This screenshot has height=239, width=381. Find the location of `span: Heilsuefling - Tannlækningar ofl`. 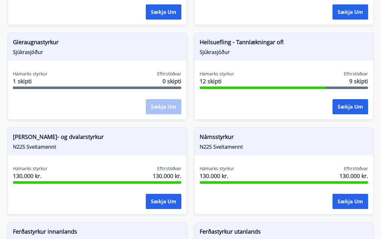

span: Heilsuefling - Tannlækningar ofl is located at coordinates (284, 43).